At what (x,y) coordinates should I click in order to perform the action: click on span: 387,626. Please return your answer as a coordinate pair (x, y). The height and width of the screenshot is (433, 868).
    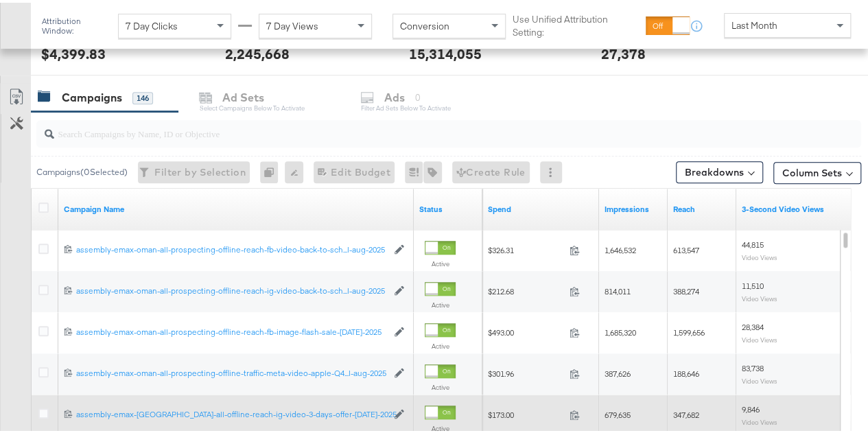
    Looking at the image, I should click on (618, 371).